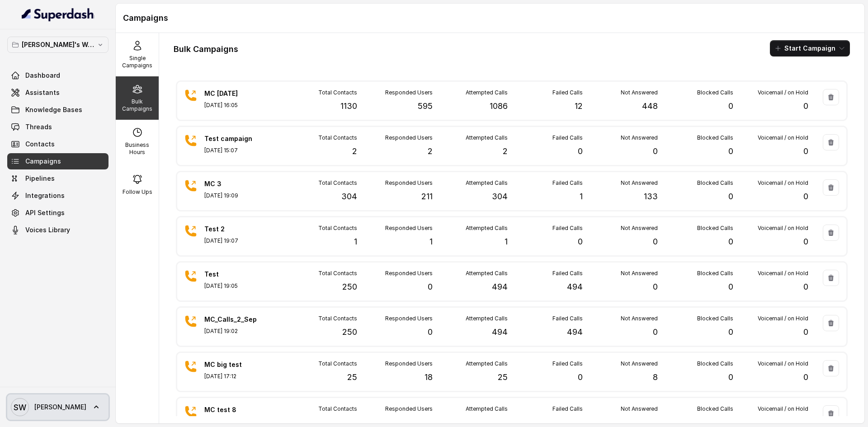 This screenshot has height=427, width=868. What do you see at coordinates (58, 127) in the screenshot?
I see `a: Threads` at bounding box center [58, 127].